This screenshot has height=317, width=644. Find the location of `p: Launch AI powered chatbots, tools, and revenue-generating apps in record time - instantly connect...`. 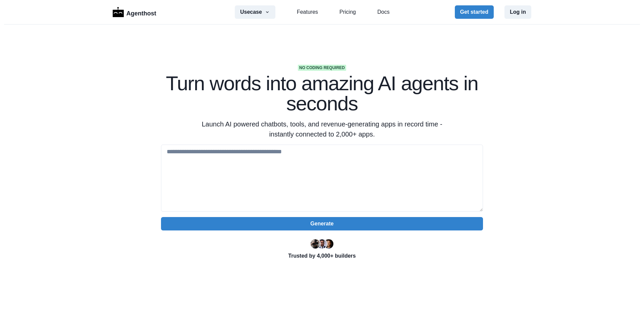

p: Launch AI powered chatbots, tools, and revenue-generating apps in record time - instantly connect... is located at coordinates (322, 129).